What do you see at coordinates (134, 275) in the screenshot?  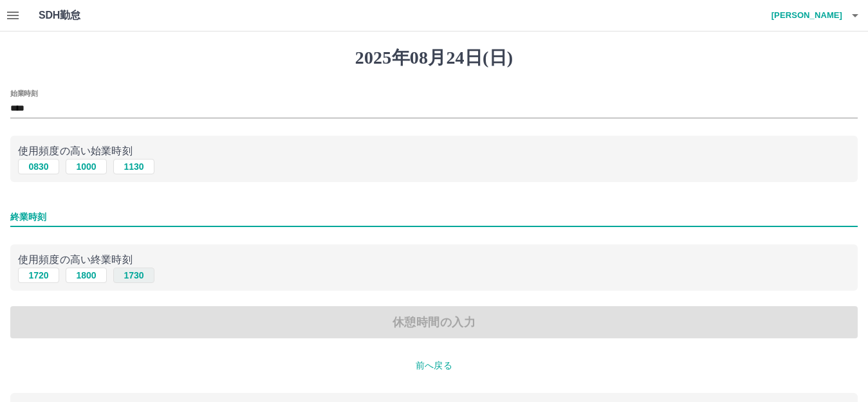 I see `button: 1730` at bounding box center [134, 275].